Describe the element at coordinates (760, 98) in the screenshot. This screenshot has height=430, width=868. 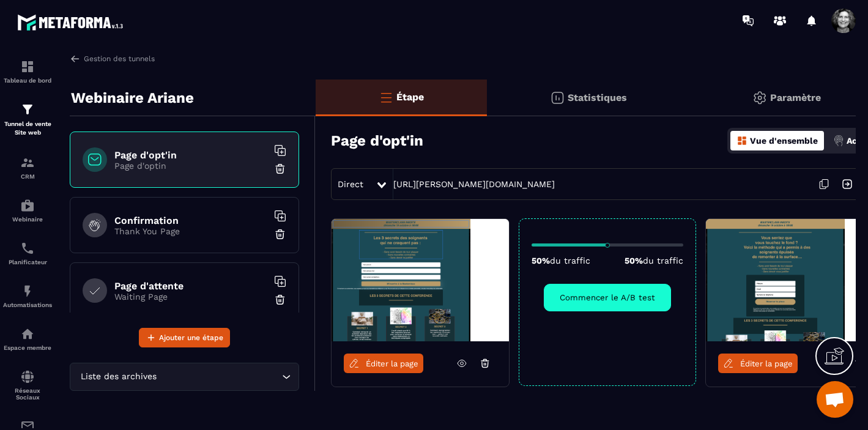
I see `img: setting-gr.5f69749f.svg` at that location.